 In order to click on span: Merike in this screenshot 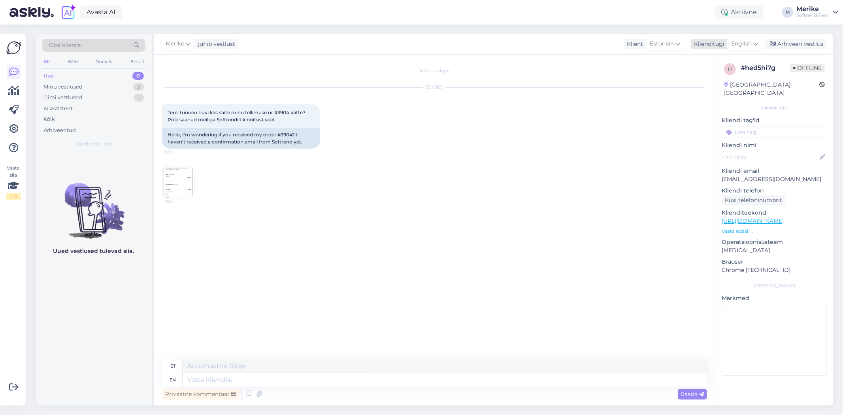, I will do `click(175, 44)`.